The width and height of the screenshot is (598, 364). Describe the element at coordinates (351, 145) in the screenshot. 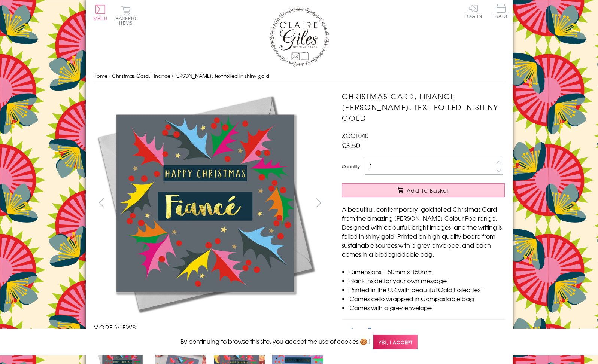

I see `span: £3.50` at that location.